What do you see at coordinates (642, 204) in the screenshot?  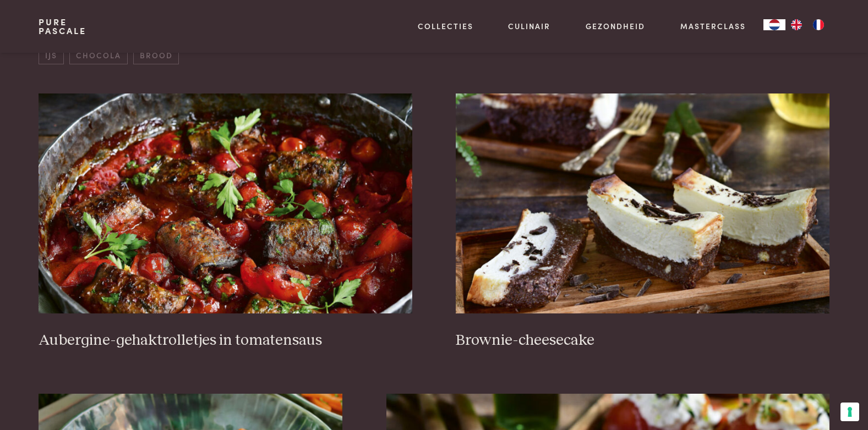 I see `img: Brownie-cheesecake` at bounding box center [642, 204].